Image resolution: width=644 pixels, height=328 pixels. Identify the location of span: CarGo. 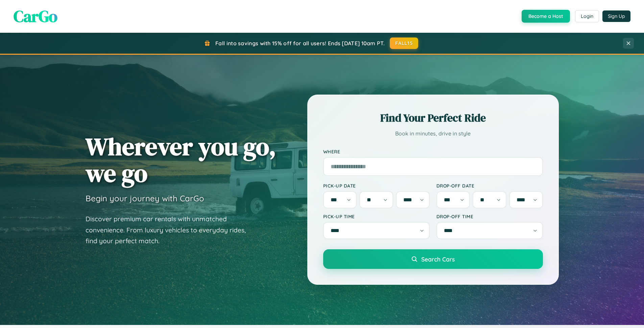
(35, 16).